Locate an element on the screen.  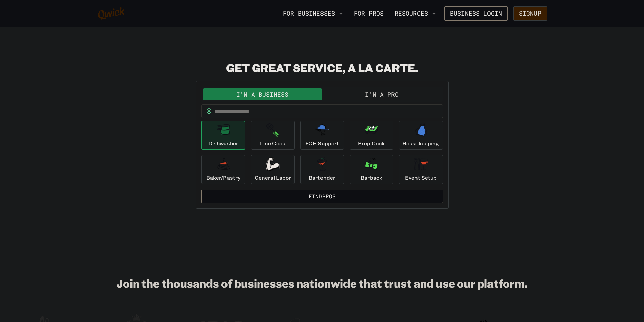
button: FindPros is located at coordinates (322, 196).